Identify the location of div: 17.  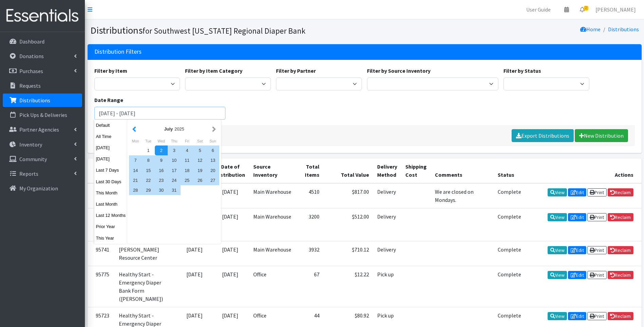
(175, 170).